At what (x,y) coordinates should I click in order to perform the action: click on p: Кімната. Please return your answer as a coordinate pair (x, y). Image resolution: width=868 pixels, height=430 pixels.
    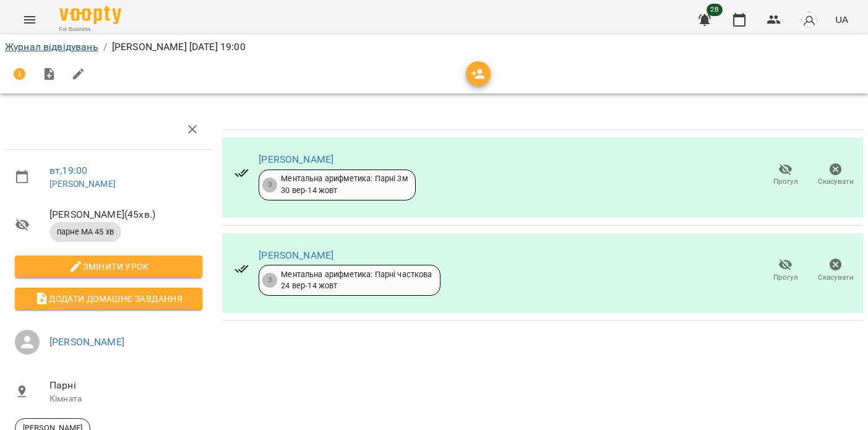
    Looking at the image, I should click on (125, 399).